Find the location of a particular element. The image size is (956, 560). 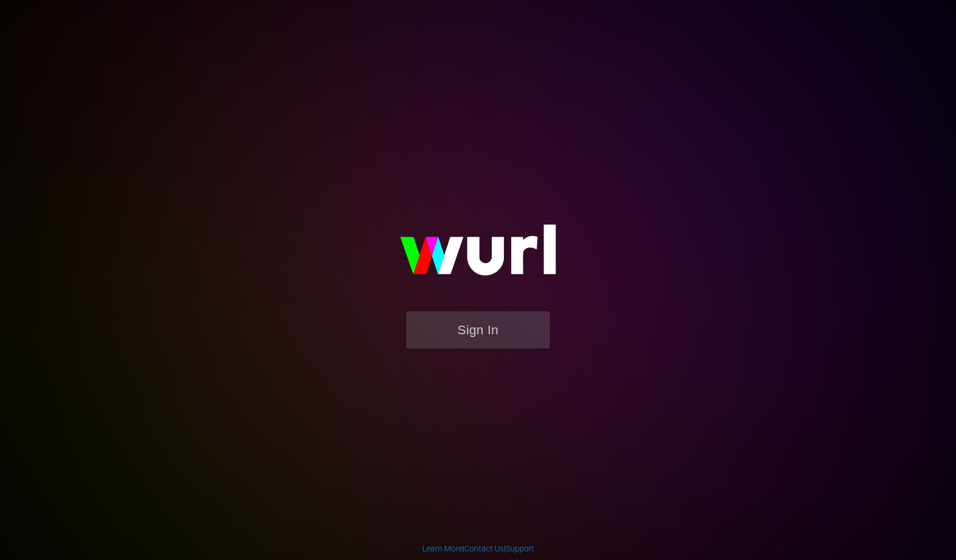

a: Contact Us is located at coordinates (483, 548).